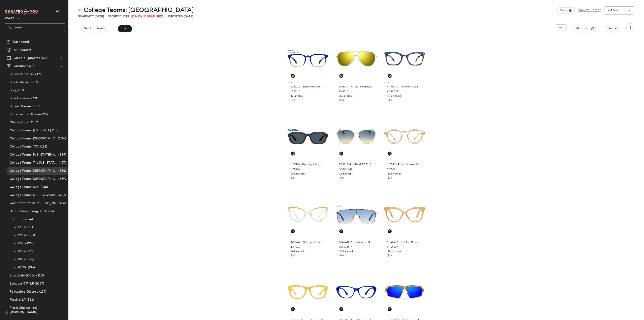 Image resolution: width=644 pixels, height=320 pixels. What do you see at coordinates (95, 29) in the screenshot?
I see `span: Send for Review` at bounding box center [95, 29].